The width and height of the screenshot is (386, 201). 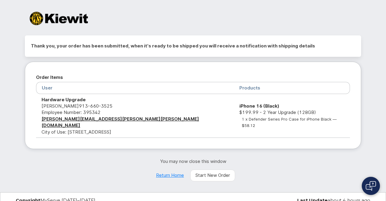 What do you see at coordinates (135, 88) in the screenshot?
I see `th: User` at bounding box center [135, 88].